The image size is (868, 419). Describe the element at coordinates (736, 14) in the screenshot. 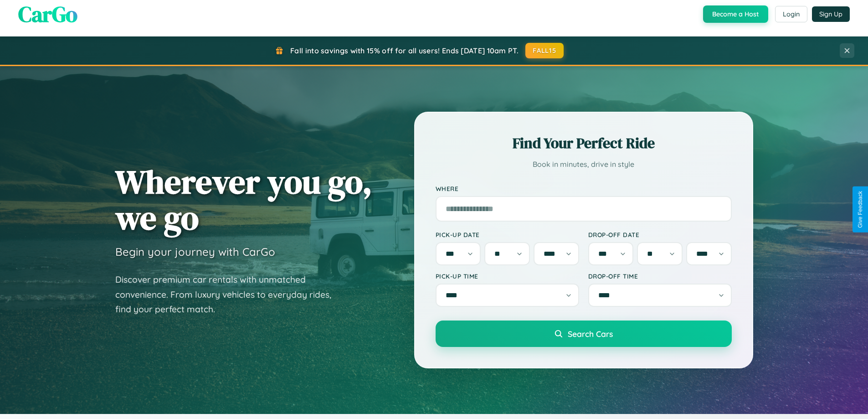

I see `button: Become a Host` at that location.